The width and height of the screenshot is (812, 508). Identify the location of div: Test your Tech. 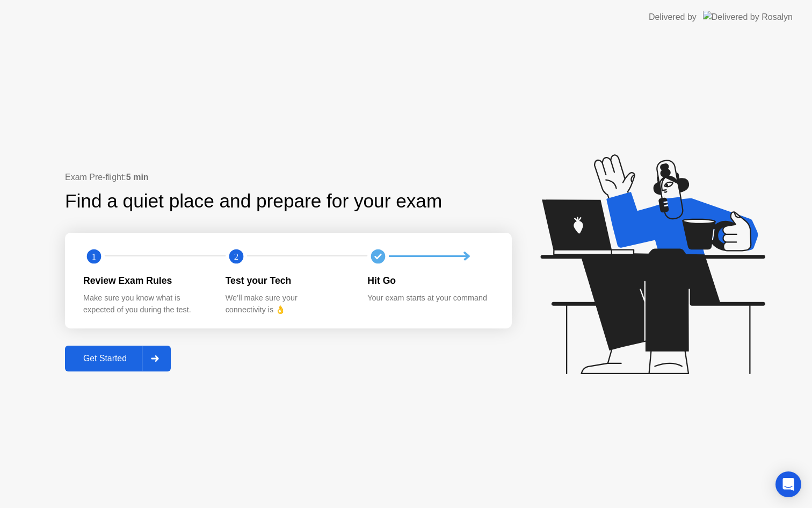
(288, 281).